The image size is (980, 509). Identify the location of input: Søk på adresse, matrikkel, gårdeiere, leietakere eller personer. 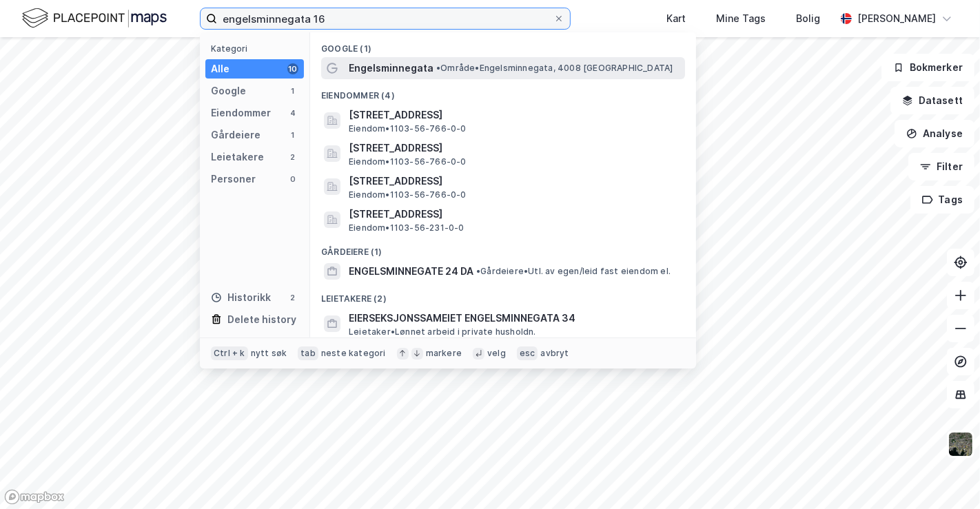
(386, 19).